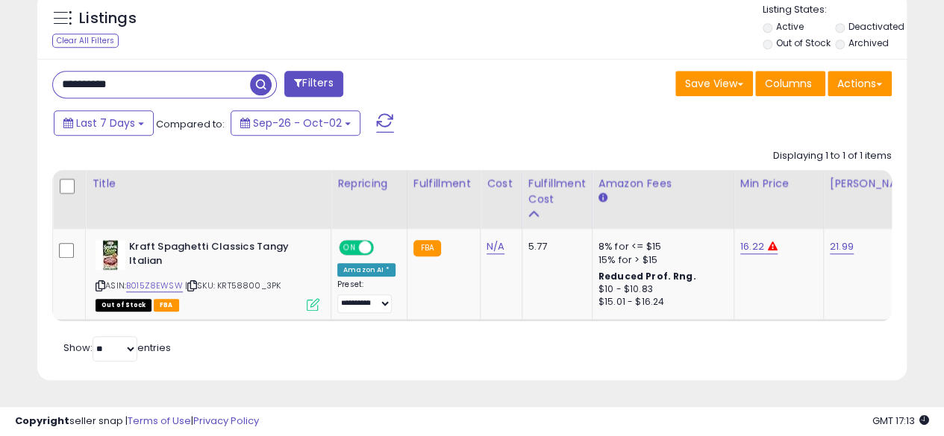  Describe the element at coordinates (207, 275) in the screenshot. I see `div: ASIN:` at that location.